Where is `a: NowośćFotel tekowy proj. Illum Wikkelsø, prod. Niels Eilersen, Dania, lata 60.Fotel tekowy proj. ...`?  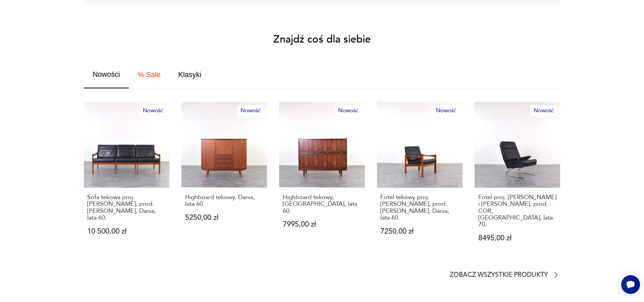
a: NowośćFotel tekowy proj. Illum Wikkelsø, prod. Niels Eilersen, Dania, lata 60.Fotel tekowy proj. ... is located at coordinates (420, 180).